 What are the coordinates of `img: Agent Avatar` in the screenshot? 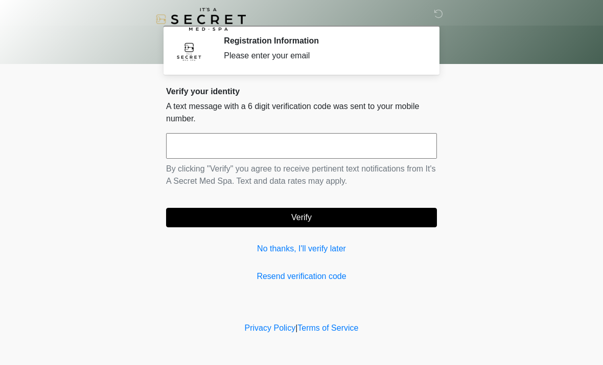 It's located at (189, 51).